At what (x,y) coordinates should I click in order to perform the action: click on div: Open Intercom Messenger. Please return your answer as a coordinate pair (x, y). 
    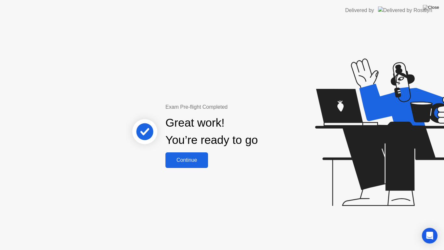
    Looking at the image, I should click on (430, 235).